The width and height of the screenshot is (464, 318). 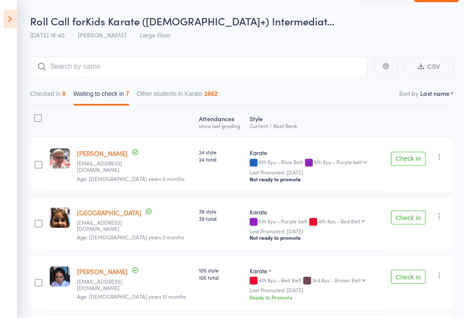 I want to click on button: Waiting to check in7, so click(x=101, y=95).